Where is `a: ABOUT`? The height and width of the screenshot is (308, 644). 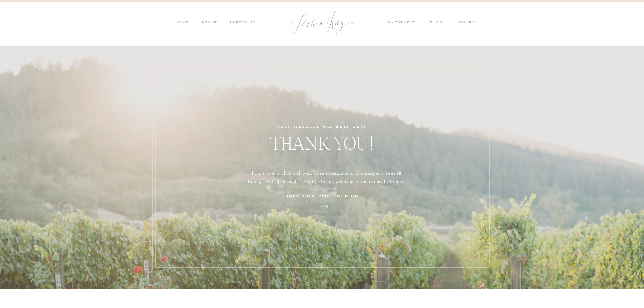
a: ABOUT is located at coordinates (209, 23).